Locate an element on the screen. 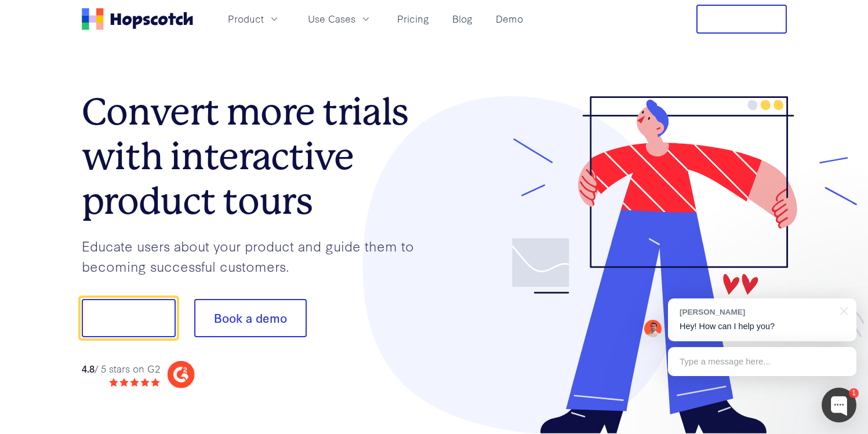 The width and height of the screenshot is (868, 434). button: Product is located at coordinates (254, 19).